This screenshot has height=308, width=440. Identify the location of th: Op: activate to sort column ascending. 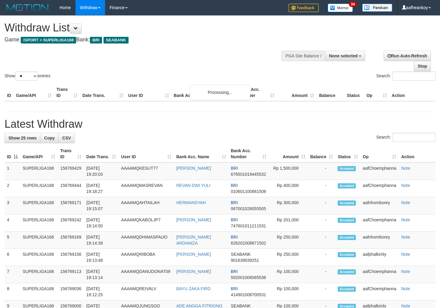
(380, 154).